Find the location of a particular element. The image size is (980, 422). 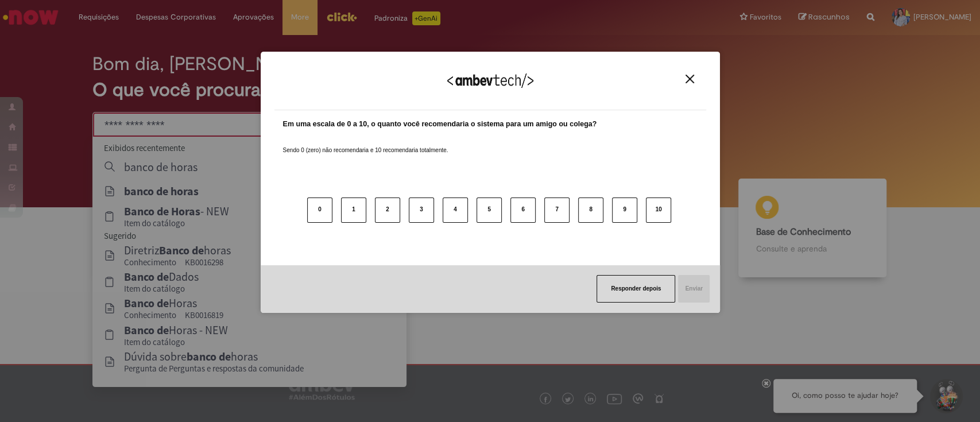

label: Sendo 0 (zero) não recomendaria e 10 recomendaria totalmente. is located at coordinates (366, 144).